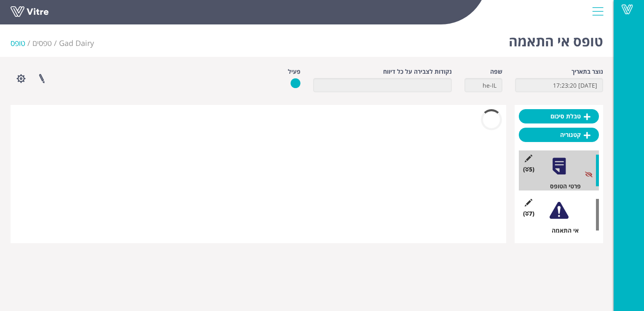 This screenshot has width=644, height=311. What do you see at coordinates (559, 116) in the screenshot?
I see `a: טבלת סיכום` at bounding box center [559, 116].